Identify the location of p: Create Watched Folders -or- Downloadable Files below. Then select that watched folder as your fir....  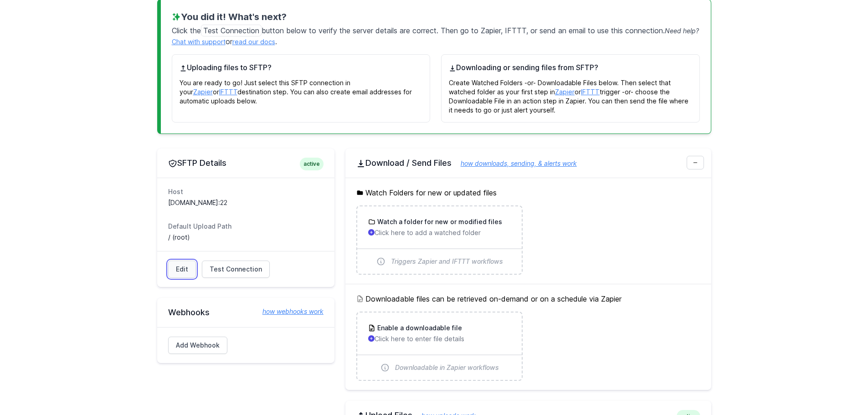
(571, 94).